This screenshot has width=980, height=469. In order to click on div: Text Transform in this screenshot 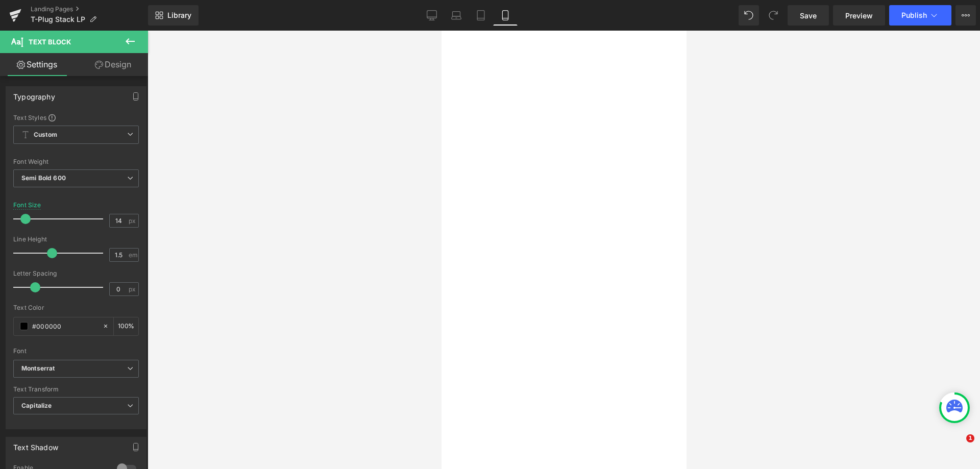, I will do `click(76, 390)`.